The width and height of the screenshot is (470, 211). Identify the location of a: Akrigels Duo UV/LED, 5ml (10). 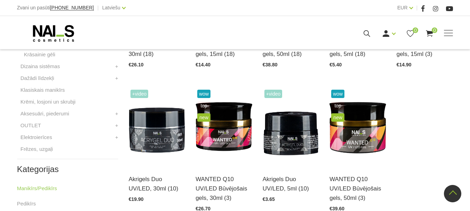
(291, 184).